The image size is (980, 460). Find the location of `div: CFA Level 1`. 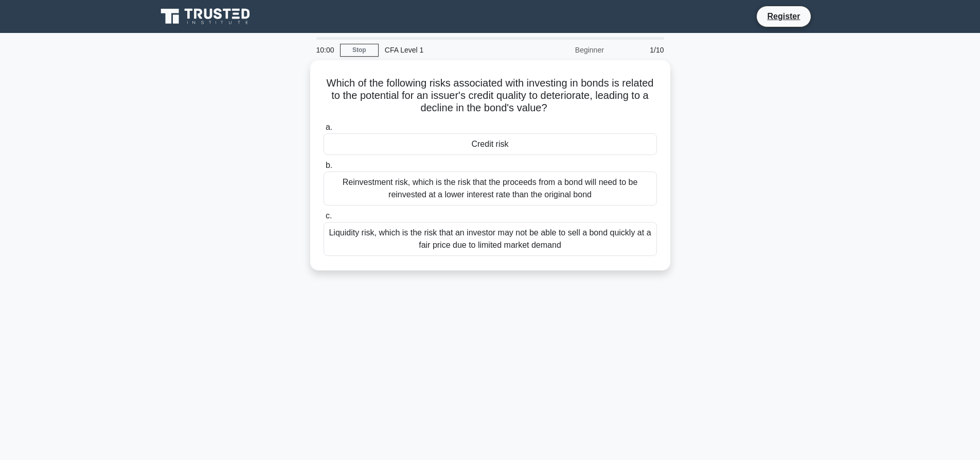

div: CFA Level 1 is located at coordinates (449, 50).